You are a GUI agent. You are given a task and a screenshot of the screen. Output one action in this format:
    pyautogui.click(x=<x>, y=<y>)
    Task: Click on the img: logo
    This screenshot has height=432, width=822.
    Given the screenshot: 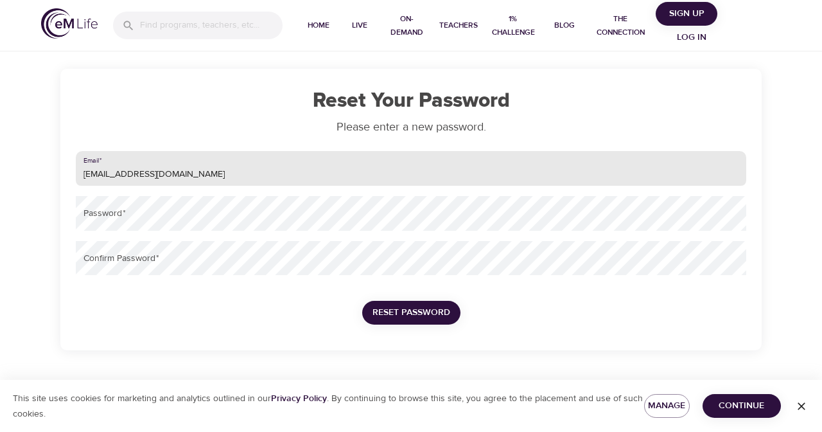 What is the action you would take?
    pyautogui.click(x=69, y=23)
    